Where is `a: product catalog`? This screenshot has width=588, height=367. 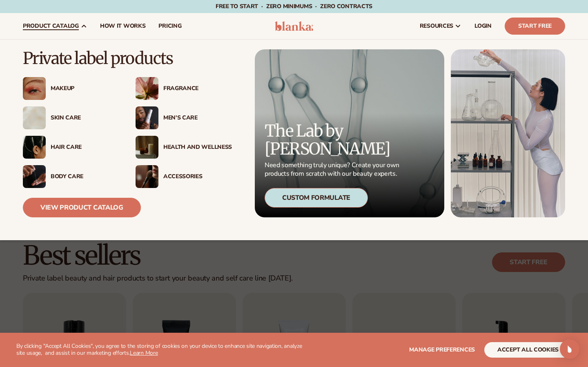
a: product catalog is located at coordinates (54, 26).